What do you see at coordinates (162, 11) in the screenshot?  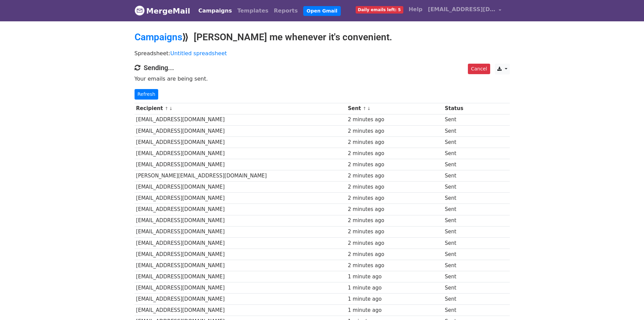 I see `a: MergeMail` at bounding box center [162, 11].